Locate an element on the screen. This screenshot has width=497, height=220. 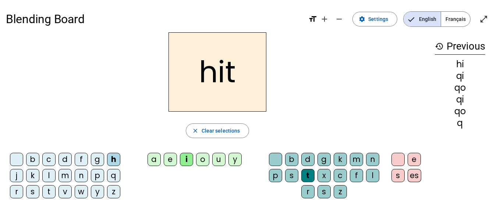
mat-icon: history is located at coordinates (439, 46).